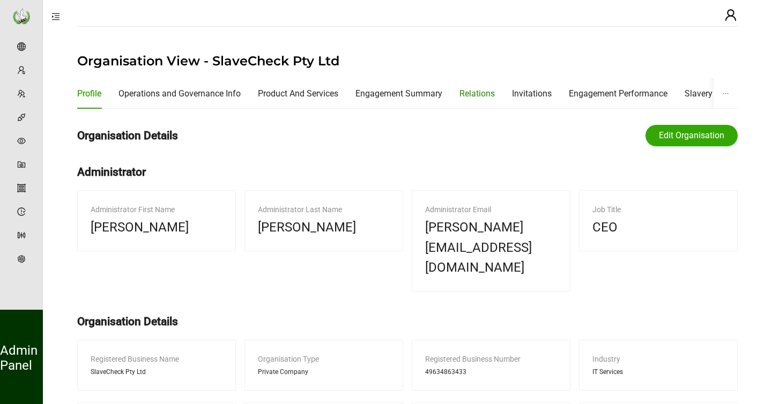 This screenshot has width=772, height=404. Describe the element at coordinates (62, 165) in the screenshot. I see `a: View System Users` at that location.